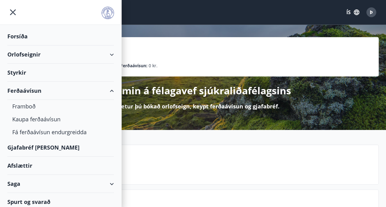 The image size is (386, 207). Describe the element at coordinates (60, 54) in the screenshot. I see `div: Orlofseignir` at that location.